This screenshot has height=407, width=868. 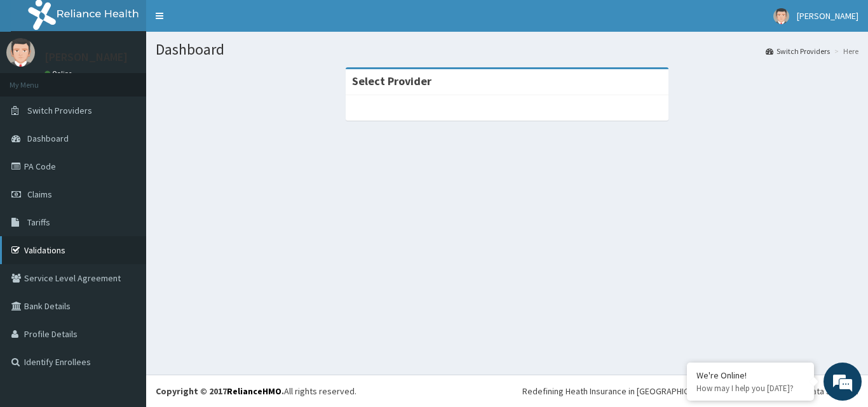 What do you see at coordinates (391, 81) in the screenshot?
I see `strong: Select Provider` at bounding box center [391, 81].